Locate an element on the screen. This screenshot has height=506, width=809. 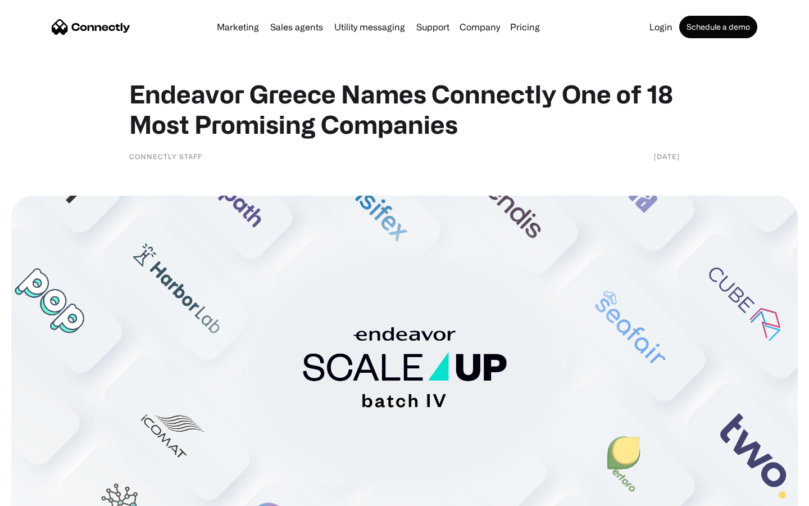
a: Schedule a demo is located at coordinates (718, 27).